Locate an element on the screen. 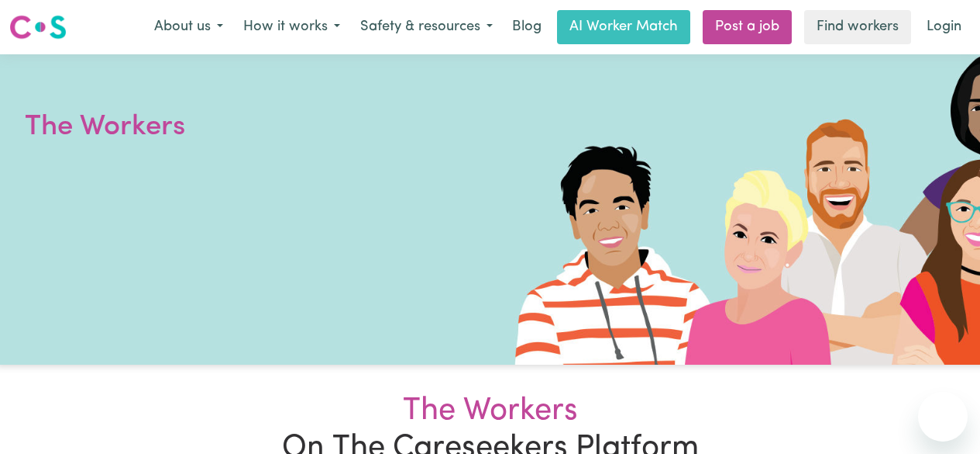 The width and height of the screenshot is (980, 454). a: Find workers is located at coordinates (858, 27).